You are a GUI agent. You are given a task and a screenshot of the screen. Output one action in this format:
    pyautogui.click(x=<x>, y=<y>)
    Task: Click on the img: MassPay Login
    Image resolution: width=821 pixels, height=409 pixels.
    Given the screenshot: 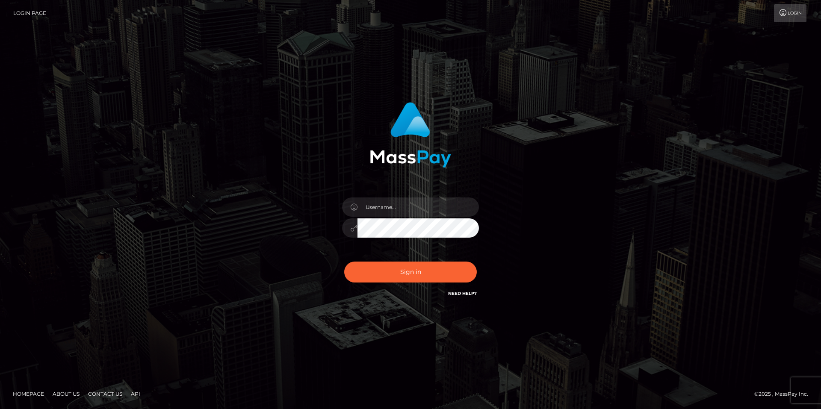 What is the action you would take?
    pyautogui.click(x=410, y=135)
    